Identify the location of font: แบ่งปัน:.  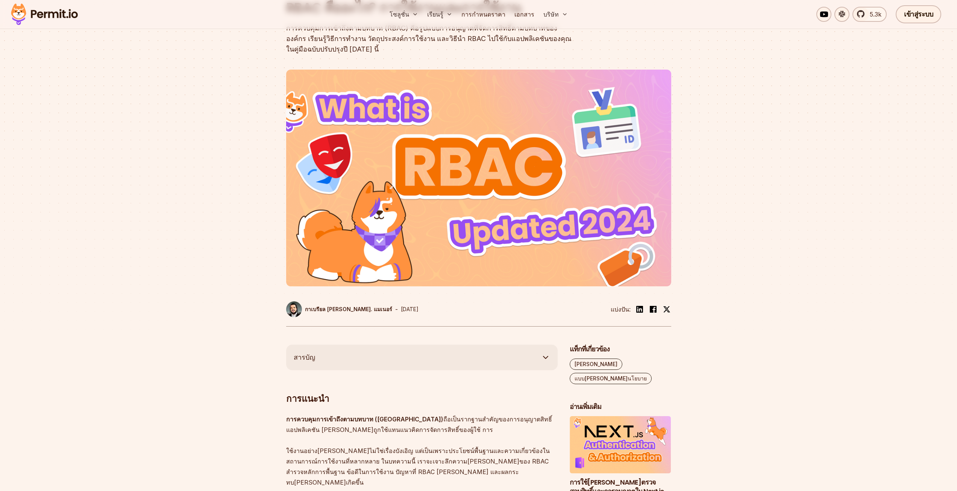
(620, 309).